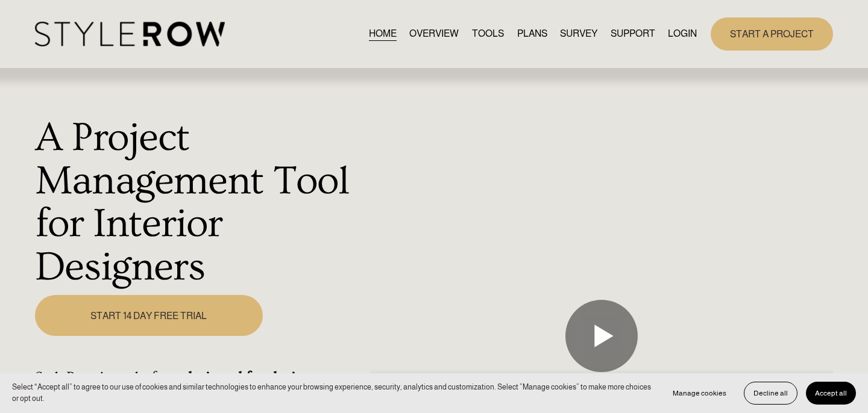 Image resolution: width=868 pixels, height=413 pixels. Describe the element at coordinates (199, 202) in the screenshot. I see `h1: A Project Management Tool for Interior Designers` at that location.